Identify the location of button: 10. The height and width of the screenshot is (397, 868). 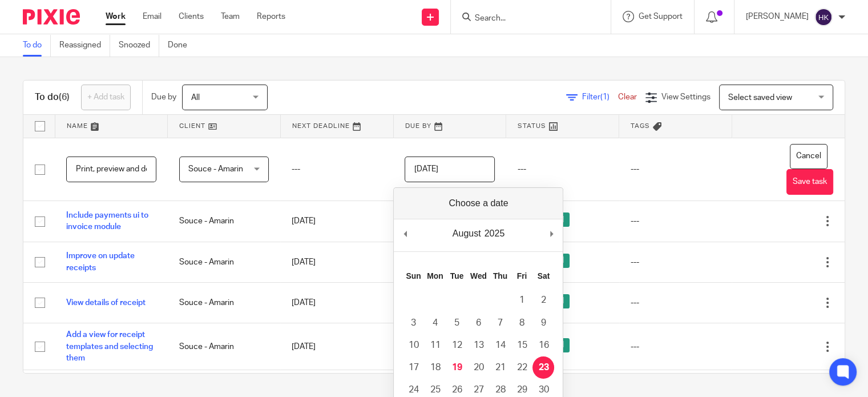
(413, 345).